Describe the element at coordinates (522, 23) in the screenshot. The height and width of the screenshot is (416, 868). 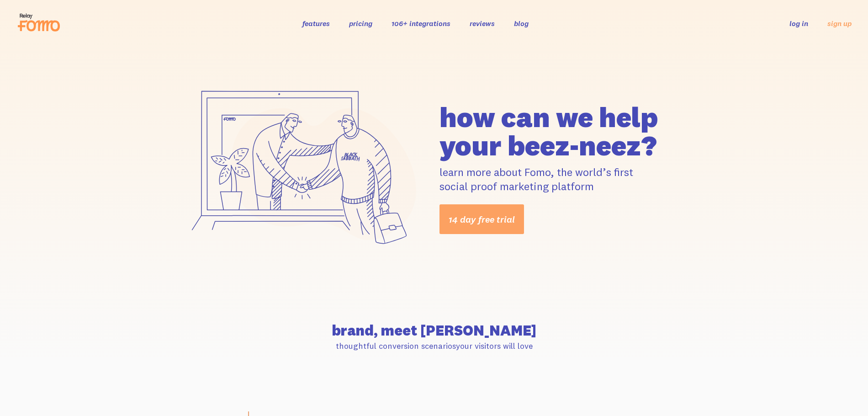
I see `a: blog` at that location.